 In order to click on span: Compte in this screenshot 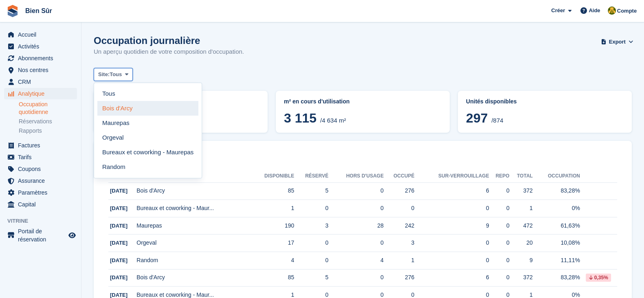, I will do `click(627, 11)`.